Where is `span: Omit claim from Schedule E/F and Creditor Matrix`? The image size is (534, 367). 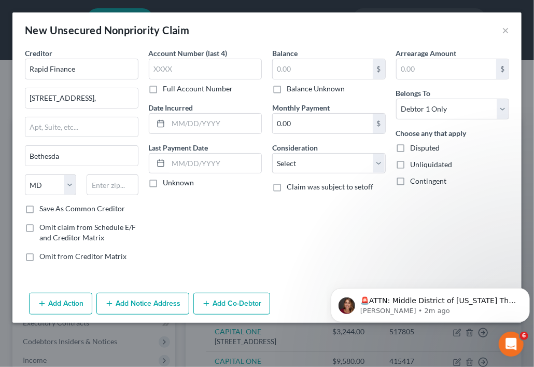 span: Omit claim from Schedule E/F and Creditor Matrix is located at coordinates (88, 232).